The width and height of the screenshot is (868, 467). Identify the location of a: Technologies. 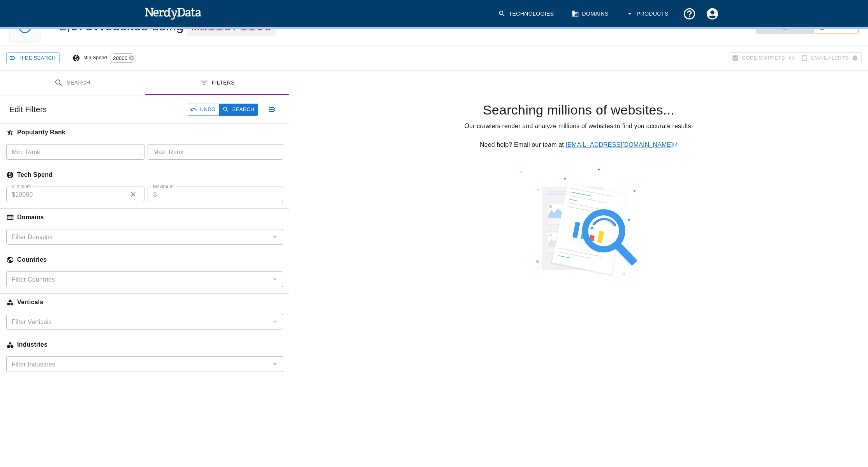
(527, 14).